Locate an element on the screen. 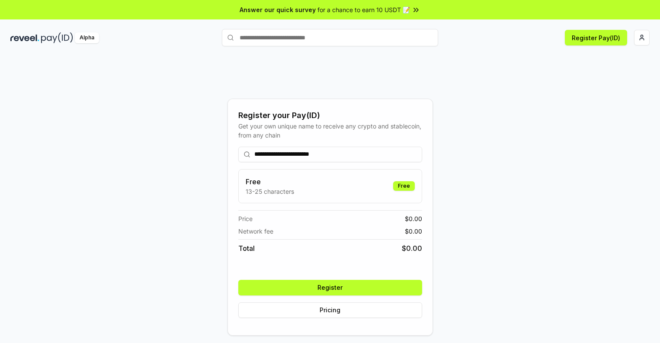 This screenshot has width=660, height=343. span: Total is located at coordinates (247, 248).